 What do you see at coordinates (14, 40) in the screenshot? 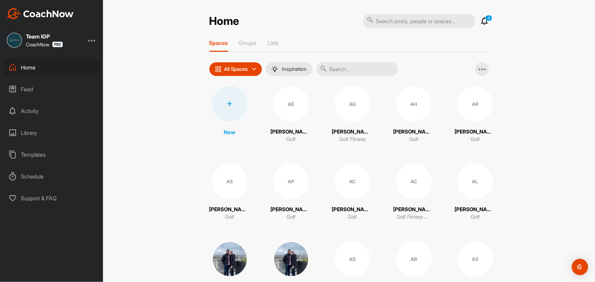
I see `img: square_9f93f7697f7b29552b29e1fde1a77364.jpg` at bounding box center [14, 40].